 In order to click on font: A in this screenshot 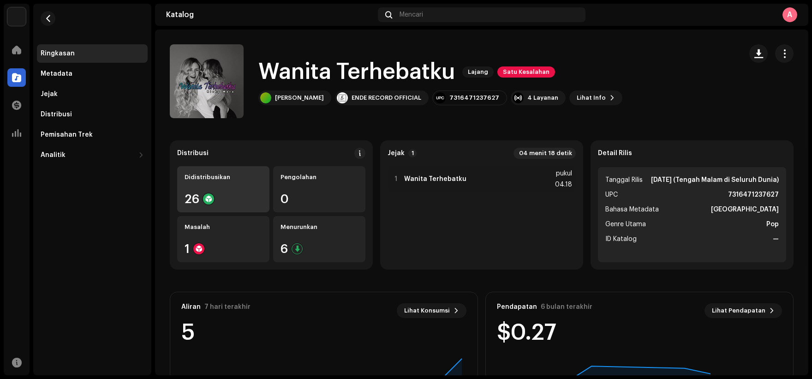, I will do `click(789, 15)`.